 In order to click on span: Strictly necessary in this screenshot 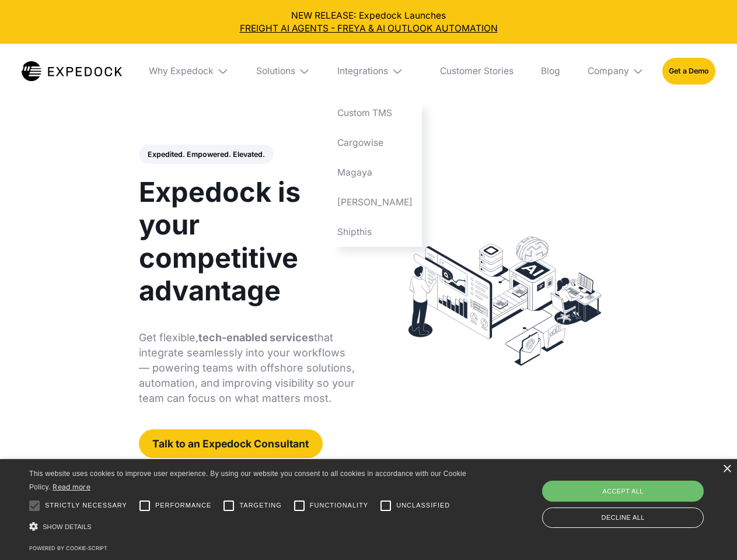, I will do `click(86, 505)`.